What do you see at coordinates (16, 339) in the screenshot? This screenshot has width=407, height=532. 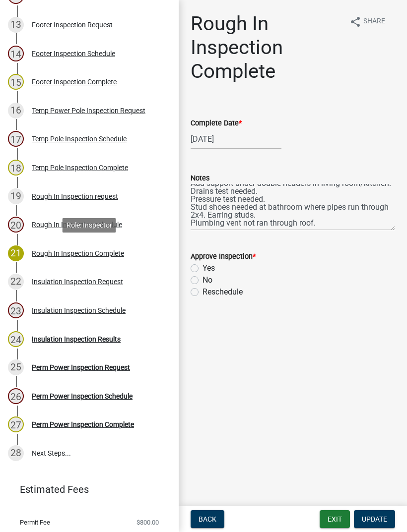 I see `div: 24` at bounding box center [16, 339].